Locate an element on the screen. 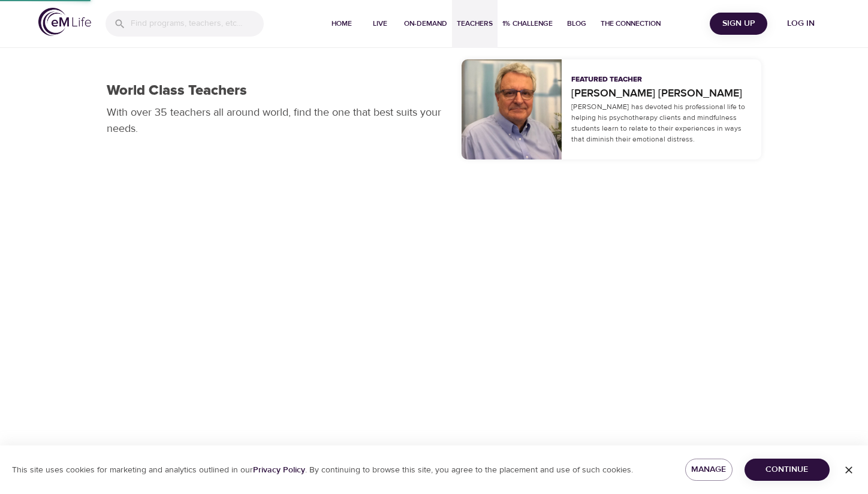  span: The Connection is located at coordinates (631, 23).